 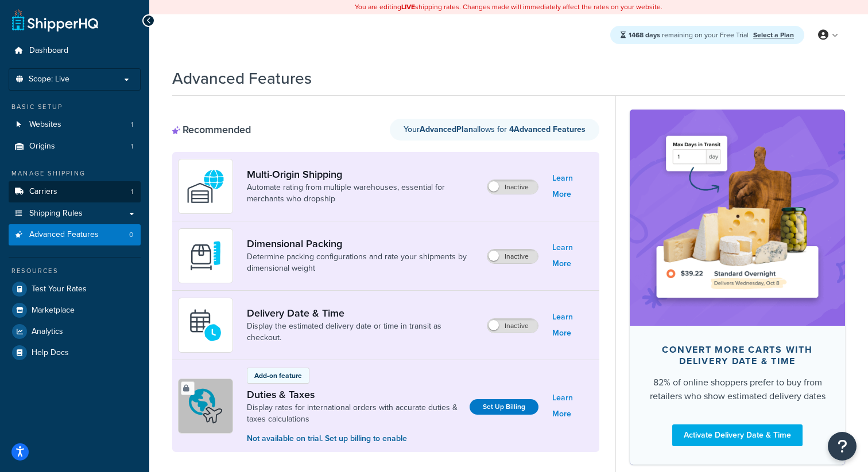 What do you see at coordinates (212, 130) in the screenshot?
I see `div: Recommended` at bounding box center [212, 130].